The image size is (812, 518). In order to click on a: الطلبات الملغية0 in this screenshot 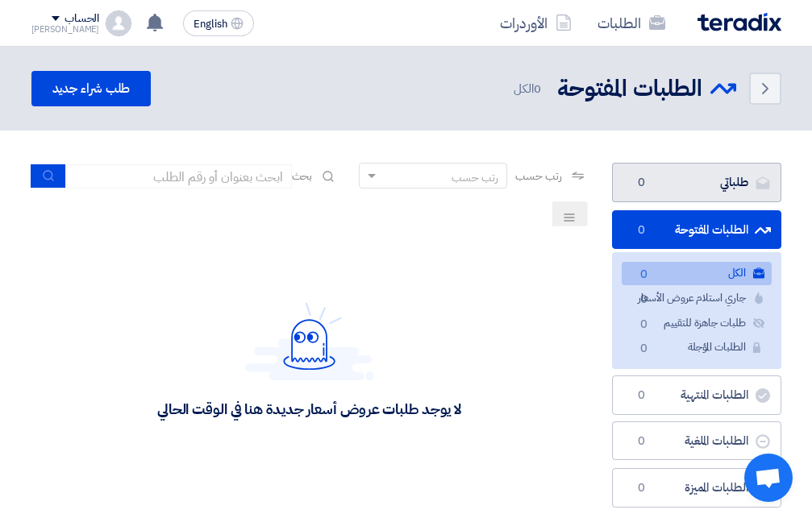, I will do `click(696, 441)`.